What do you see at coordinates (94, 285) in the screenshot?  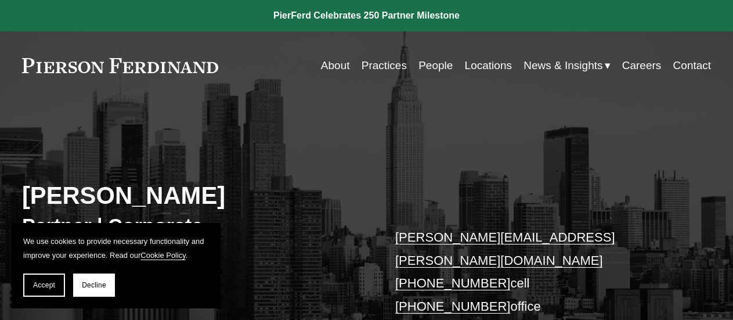 I see `button: Decline` at bounding box center [94, 285].